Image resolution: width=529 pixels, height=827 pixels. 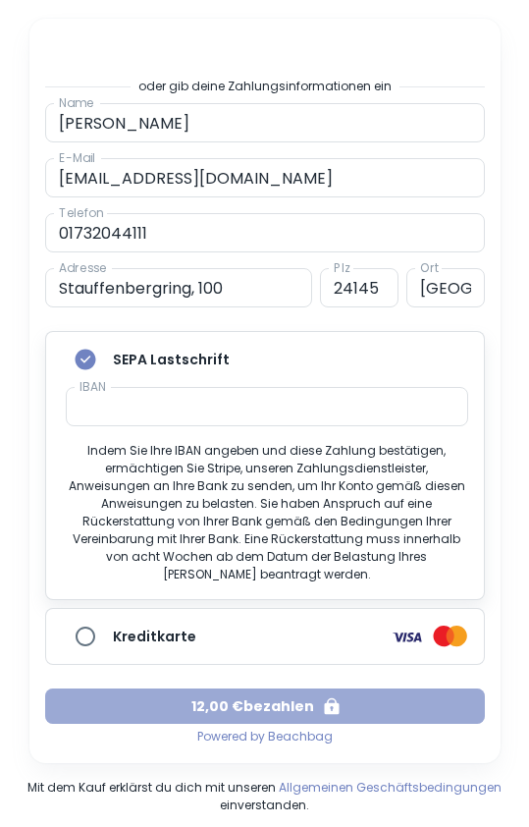 What do you see at coordinates (265, 736) in the screenshot?
I see `a: Powered by Beachbag` at bounding box center [265, 736].